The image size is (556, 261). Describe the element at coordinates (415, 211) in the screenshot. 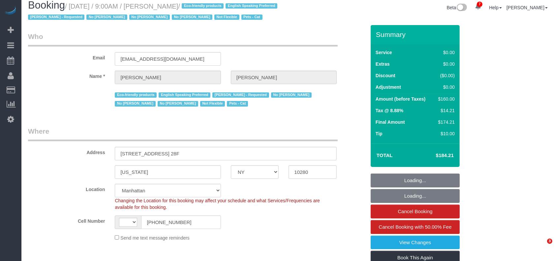

I see `a: Cancel Booking` at that location.